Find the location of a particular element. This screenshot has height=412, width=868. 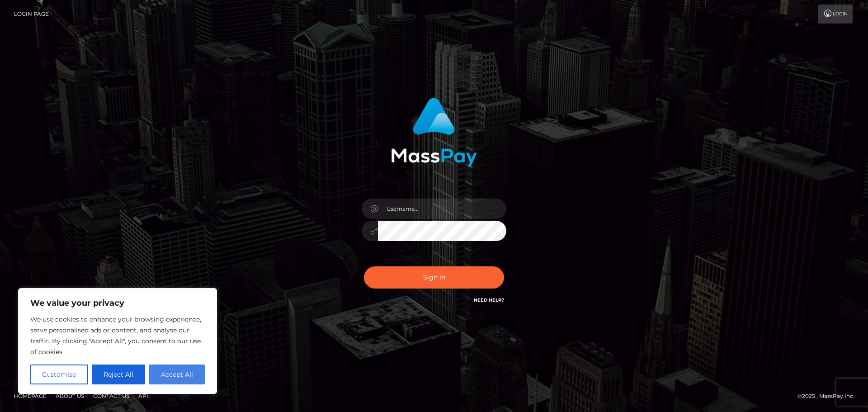

a: Contact Us is located at coordinates (111, 396).